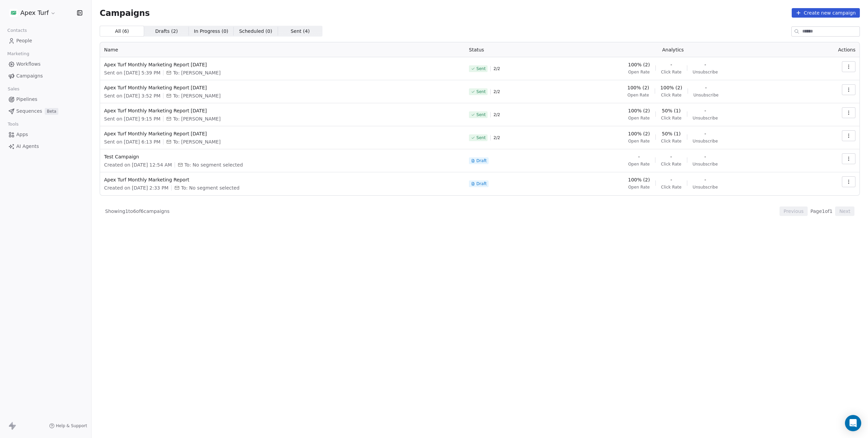  What do you see at coordinates (45, 76) in the screenshot?
I see `a: Campaigns` at bounding box center [45, 76].